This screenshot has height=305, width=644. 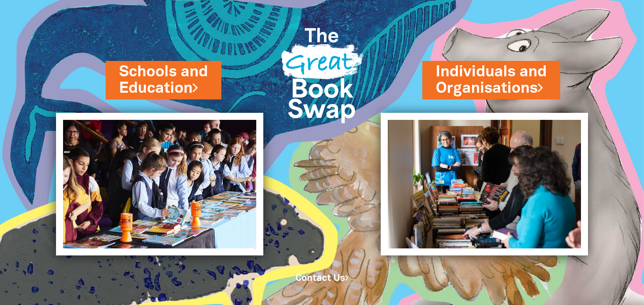 I want to click on img: Individuals and Organisations, so click(x=484, y=184).